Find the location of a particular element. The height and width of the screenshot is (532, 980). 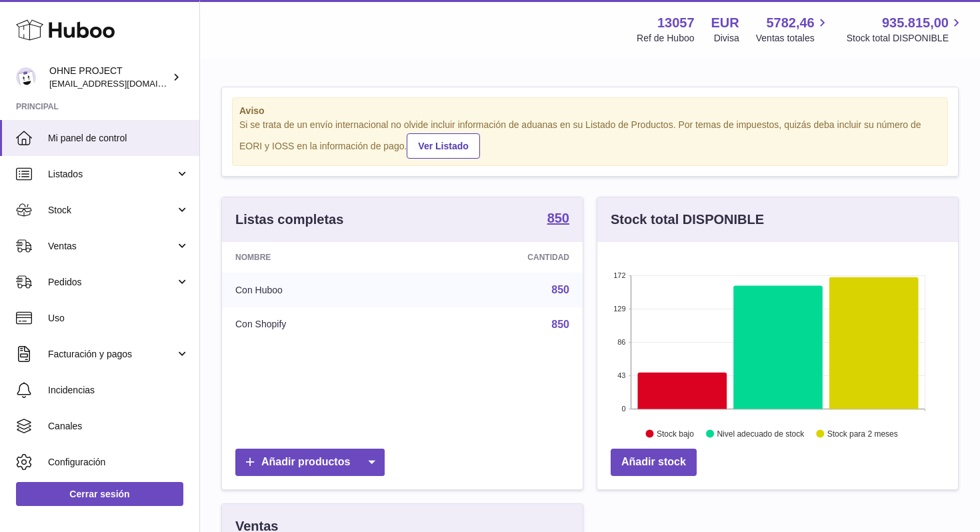

span: Configuración is located at coordinates (119, 462).